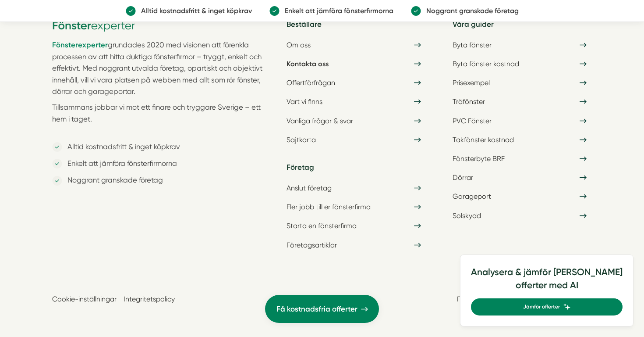 The height and width of the screenshot is (337, 644). I want to click on a: Anslut företag, so click(354, 188).